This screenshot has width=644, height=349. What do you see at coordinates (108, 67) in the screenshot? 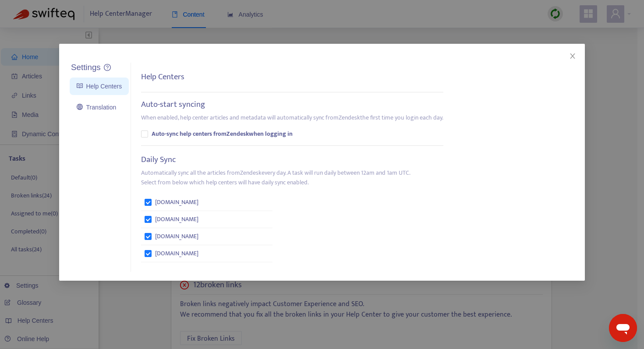
I see `span: question-circle` at bounding box center [108, 67].